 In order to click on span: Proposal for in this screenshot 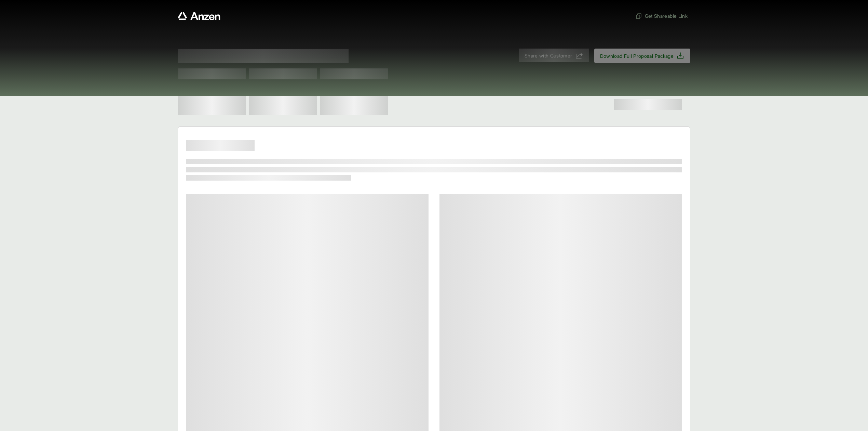, I will do `click(264, 56)`.